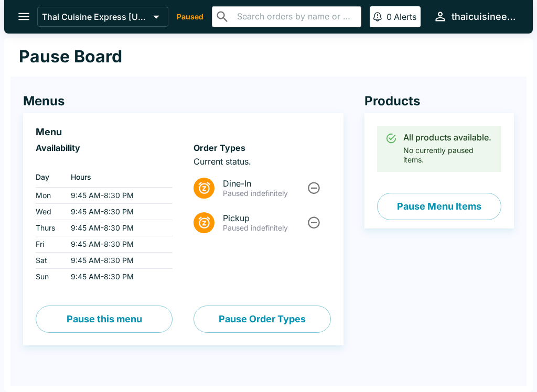 Image resolution: width=537 pixels, height=392 pixels. Describe the element at coordinates (104, 148) in the screenshot. I see `h6: Availability` at that location.